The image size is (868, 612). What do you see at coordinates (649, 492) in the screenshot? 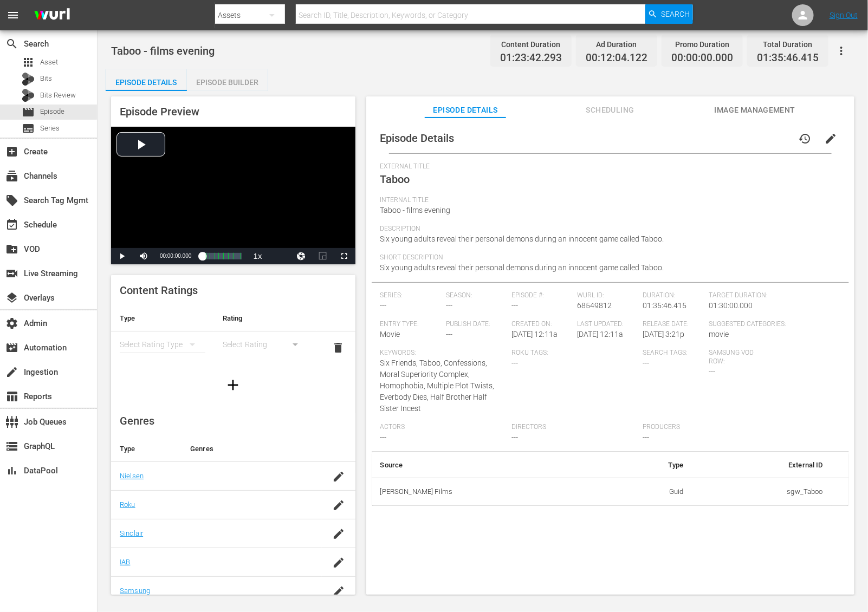
I see `td: Guid` at bounding box center [649, 492].